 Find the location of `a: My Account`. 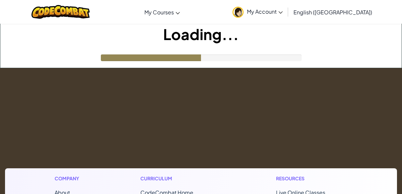

a: My Account is located at coordinates (257, 12).